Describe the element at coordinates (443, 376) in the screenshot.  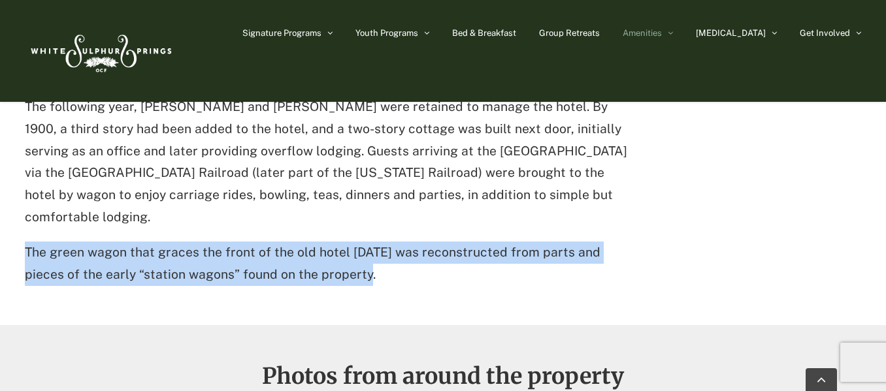
I see `h2: Photos from around the property` at that location.